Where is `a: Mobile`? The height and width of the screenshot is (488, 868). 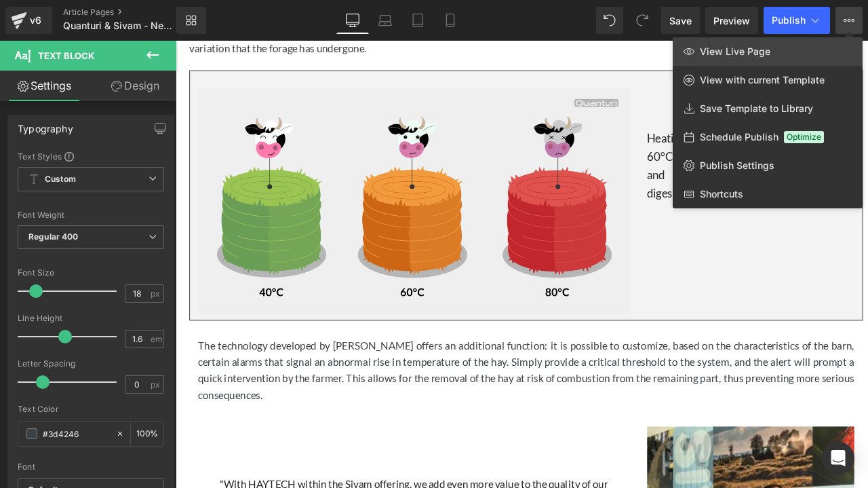 a: Mobile is located at coordinates (451, 21).